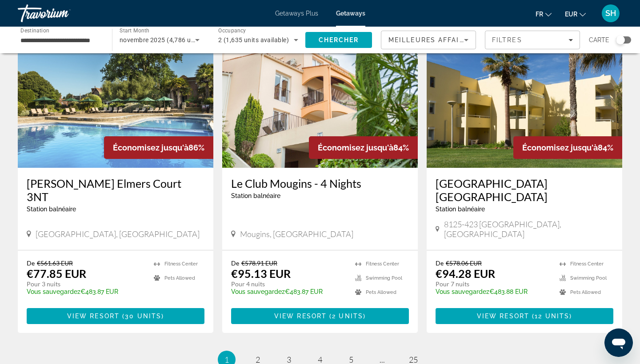 The image size is (640, 364). I want to click on p: €95.13 EUR, so click(261, 273).